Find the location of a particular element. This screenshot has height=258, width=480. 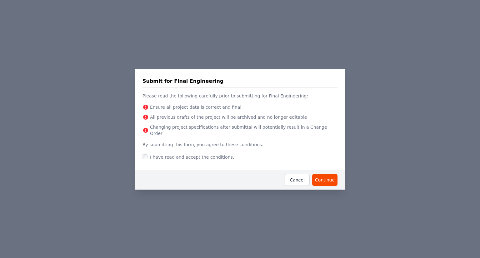

p: By submitting this form, you agree to these conditions. is located at coordinates (240, 146).